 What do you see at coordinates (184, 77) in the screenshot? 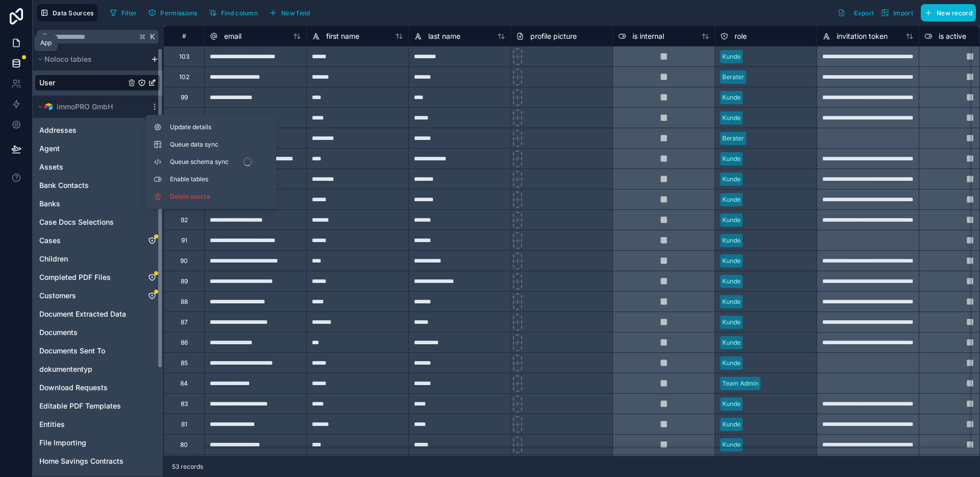
I see `div: 102` at bounding box center [184, 77].